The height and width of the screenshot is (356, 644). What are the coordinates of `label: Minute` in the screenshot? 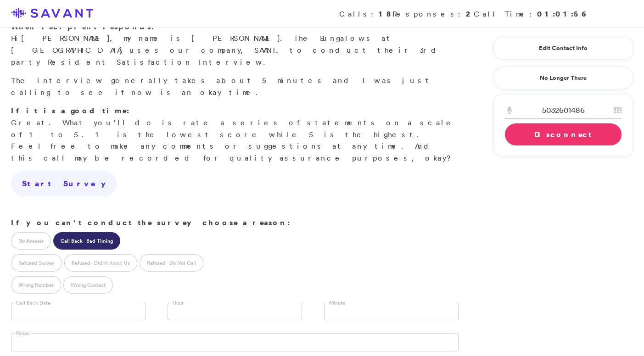 It's located at (337, 303).